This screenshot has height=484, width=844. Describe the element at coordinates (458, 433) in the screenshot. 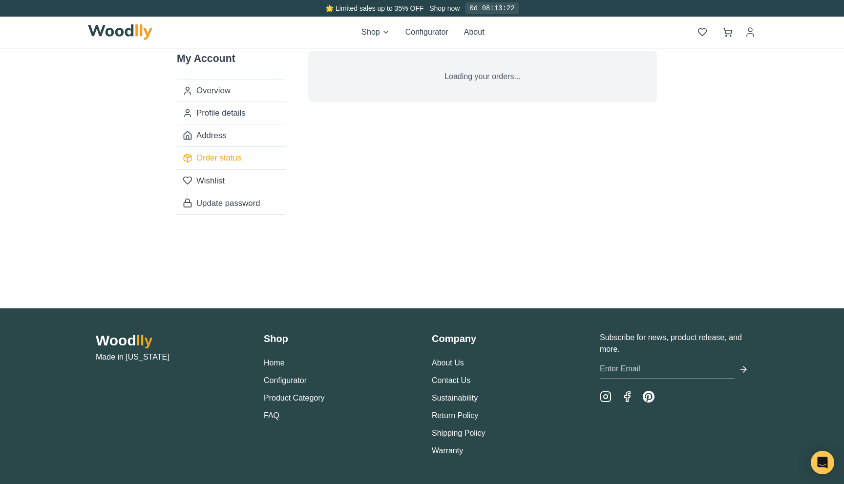

I see `a: Shipping Policy` at that location.